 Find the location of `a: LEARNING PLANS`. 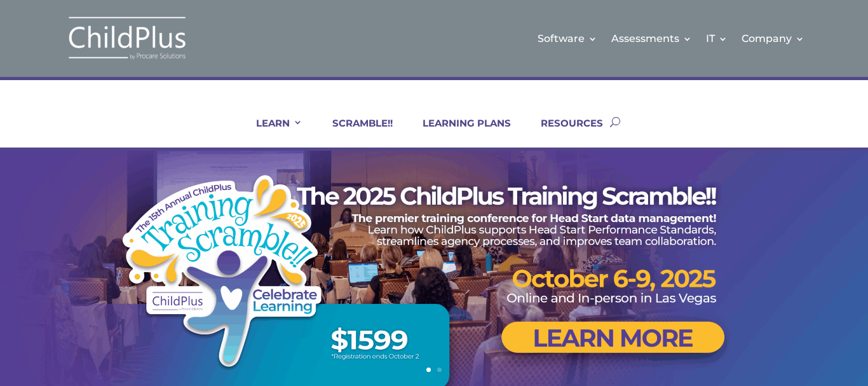

a: LEARNING PLANS is located at coordinates (459, 132).